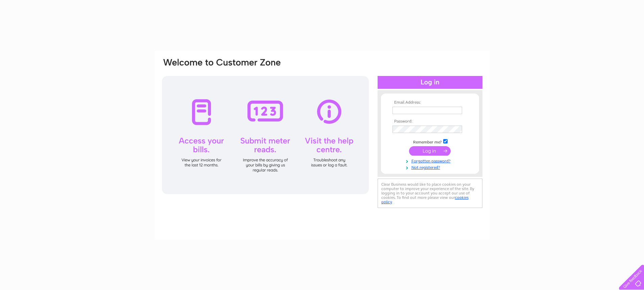 Image resolution: width=644 pixels, height=290 pixels. I want to click on th: Password:, so click(430, 122).